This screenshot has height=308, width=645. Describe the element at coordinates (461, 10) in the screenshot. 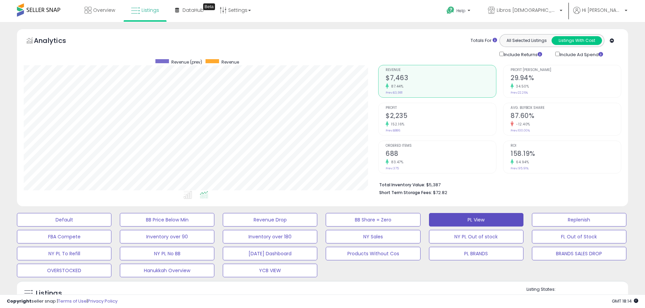

I see `span: Help` at that location.